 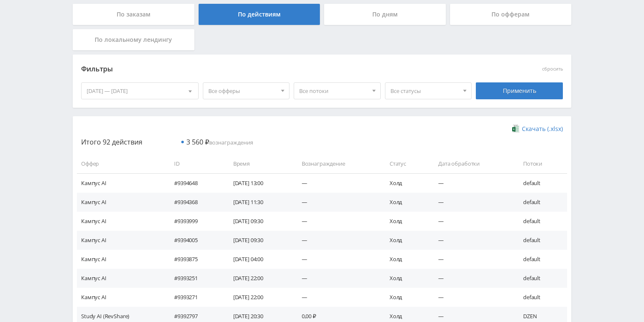 I want to click on td: #9394368, so click(x=195, y=202).